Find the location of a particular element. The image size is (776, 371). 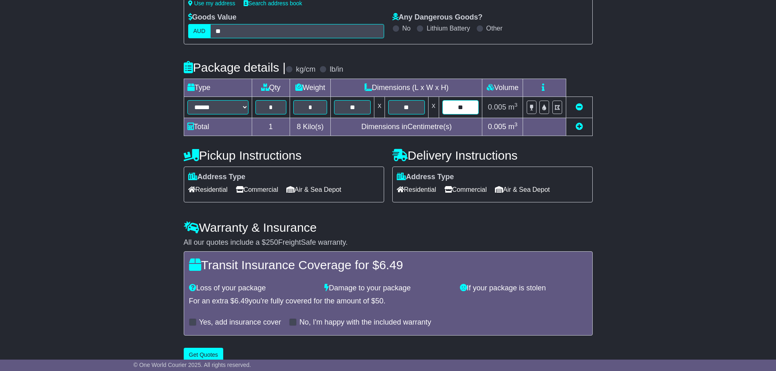

h4: Transit Insurance Coverage for $ is located at coordinates (388, 265).